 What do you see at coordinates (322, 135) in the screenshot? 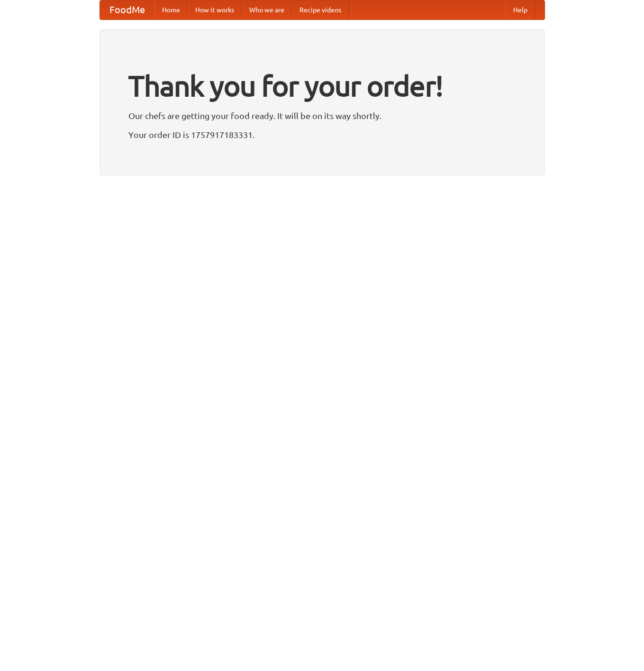
I see `p: Your order ID is 1757917183331.` at bounding box center [322, 135].